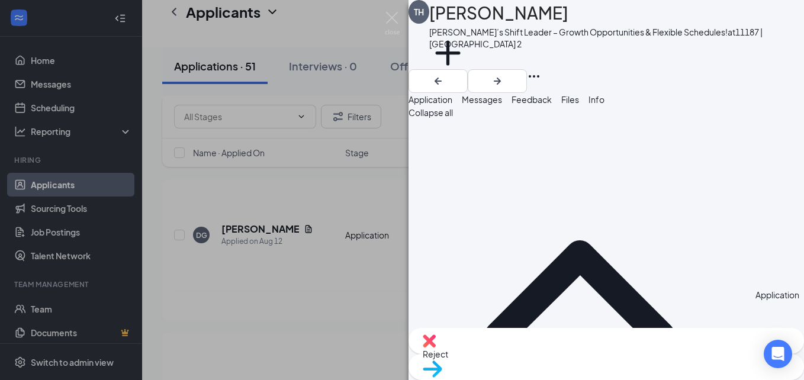 The image size is (804, 380). Describe the element at coordinates (596, 100) in the screenshot. I see `span: Info` at that location.